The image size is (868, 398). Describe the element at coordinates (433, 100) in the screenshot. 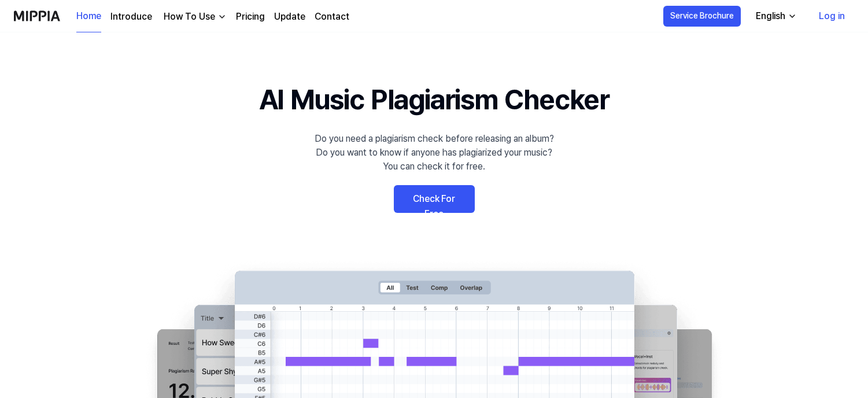

I see `h1: AI Music Plagiarism Checker` at that location.